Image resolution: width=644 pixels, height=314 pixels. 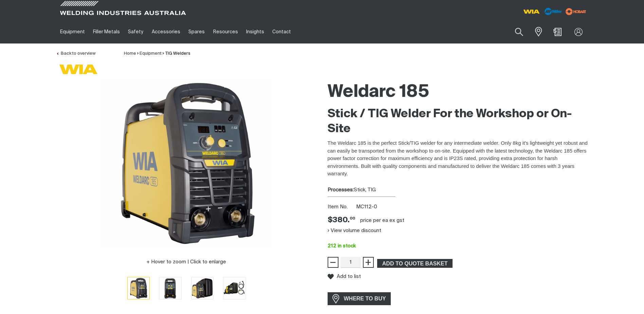 What do you see at coordinates (234, 288) in the screenshot?
I see `button: Go to slide 4` at bounding box center [234, 288].